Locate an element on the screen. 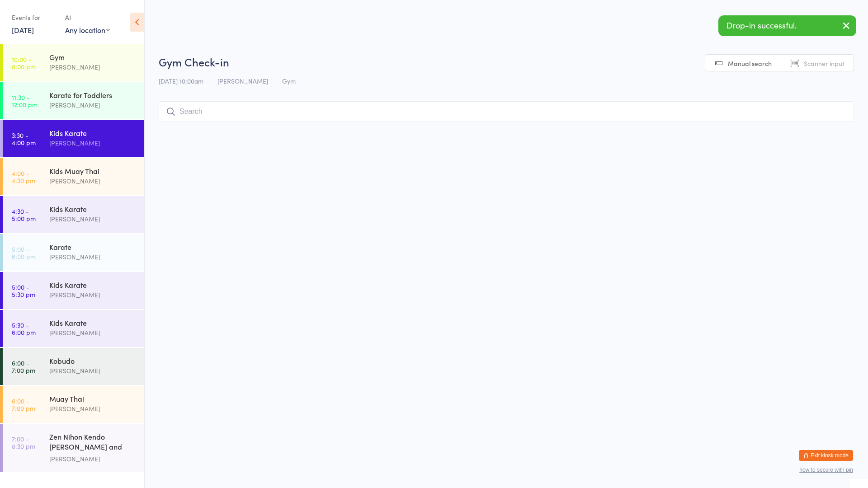 The width and height of the screenshot is (868, 488). div: Muay Thai is located at coordinates (93, 398).